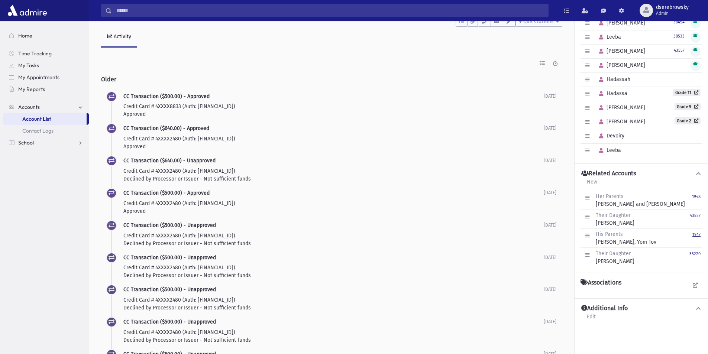 The height and width of the screenshot is (354, 708). Describe the element at coordinates (27, 10) in the screenshot. I see `img: AdmirePro` at that location.